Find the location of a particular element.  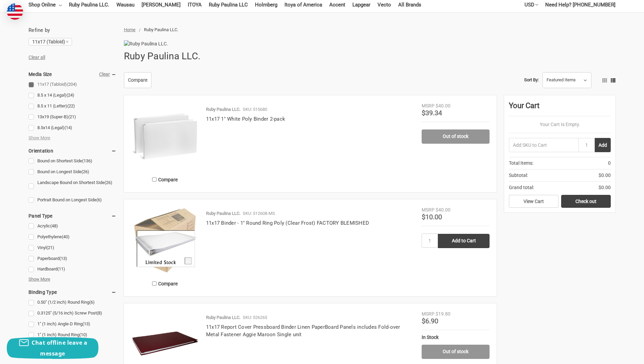

span: $10.00 is located at coordinates (432, 217).